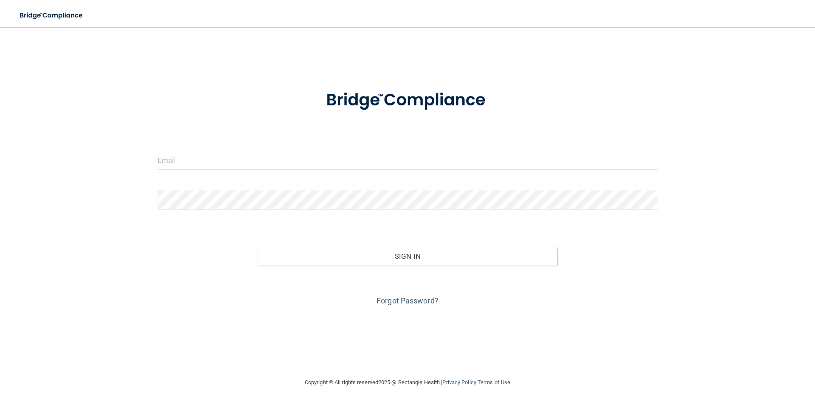 Image resolution: width=815 pixels, height=405 pixels. What do you see at coordinates (408, 382) in the screenshot?
I see `div: Copyright © All rights reserved 2025 @ Rectangle Health | |` at bounding box center [408, 382].